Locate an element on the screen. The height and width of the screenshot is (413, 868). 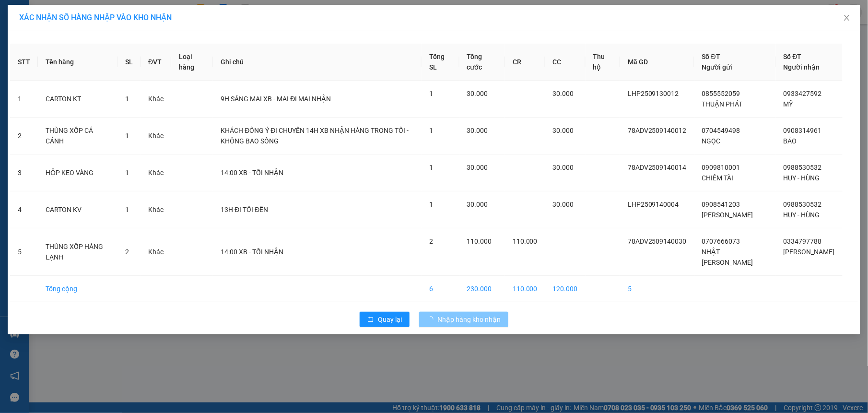
td: THÙNG XỐP CÁ CẢNH is located at coordinates (78, 136).